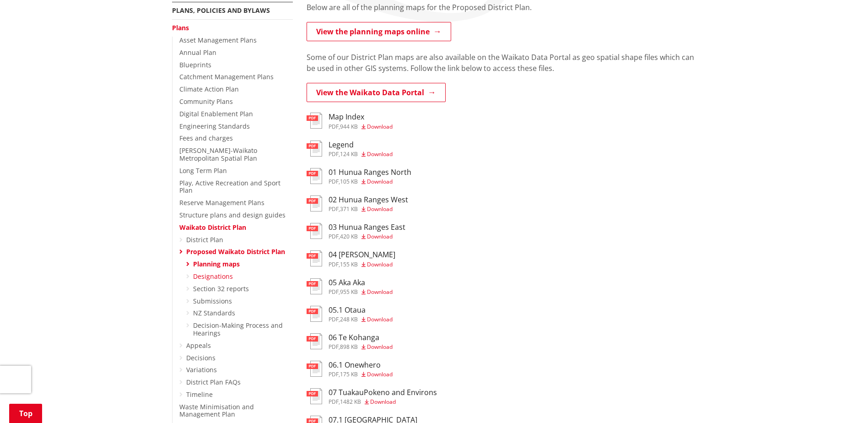 Image resolution: width=868 pixels, height=423 pixels. What do you see at coordinates (221, 288) in the screenshot?
I see `a: Section 32 reports` at bounding box center [221, 288].